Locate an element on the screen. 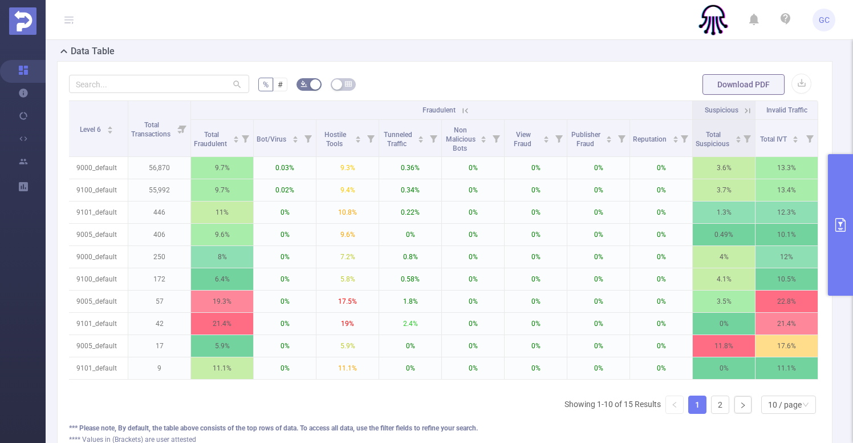  i: icon: bg-colors is located at coordinates (304, 84).